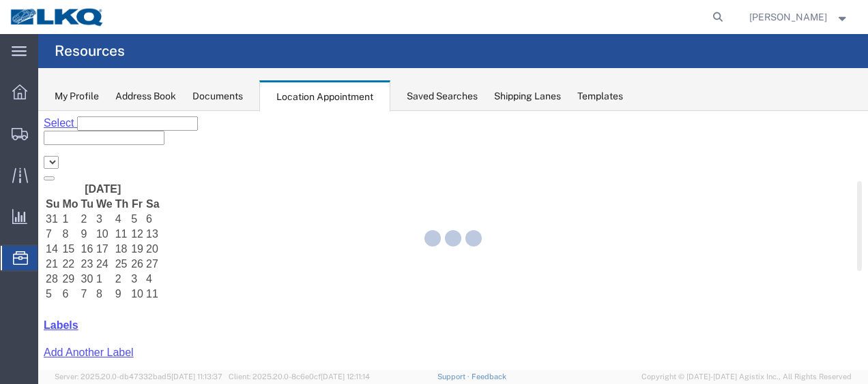 The image size is (868, 384). Describe the element at coordinates (90, 51) in the screenshot. I see `h4: Resources` at that location.